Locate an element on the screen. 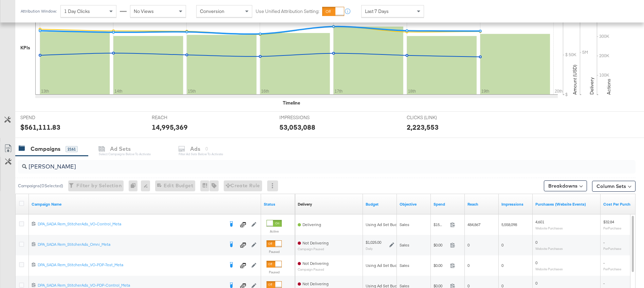 This screenshot has height=288, width=644. span: No Views is located at coordinates (144, 11).